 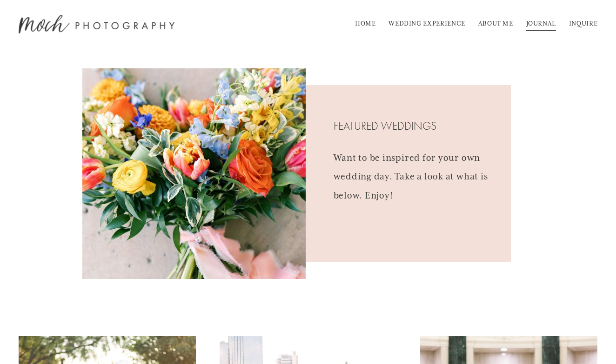 I want to click on a: HOME, so click(x=365, y=24).